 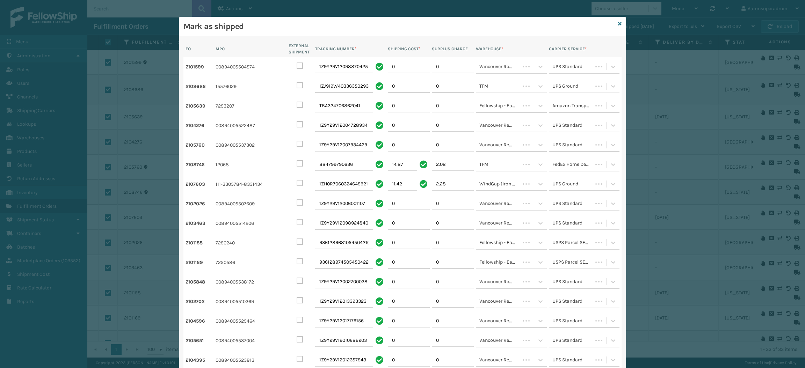 What do you see at coordinates (251, 67) in the screenshot?
I see `span: 00894005504574` at bounding box center [251, 67].